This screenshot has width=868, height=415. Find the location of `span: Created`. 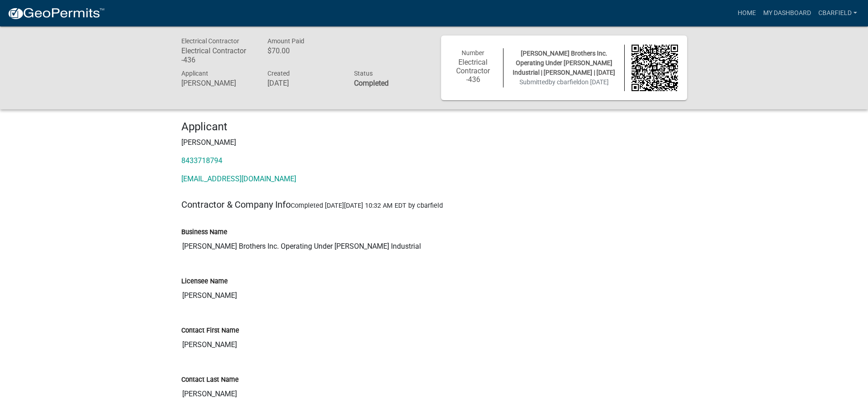

span: Created is located at coordinates (278, 73).